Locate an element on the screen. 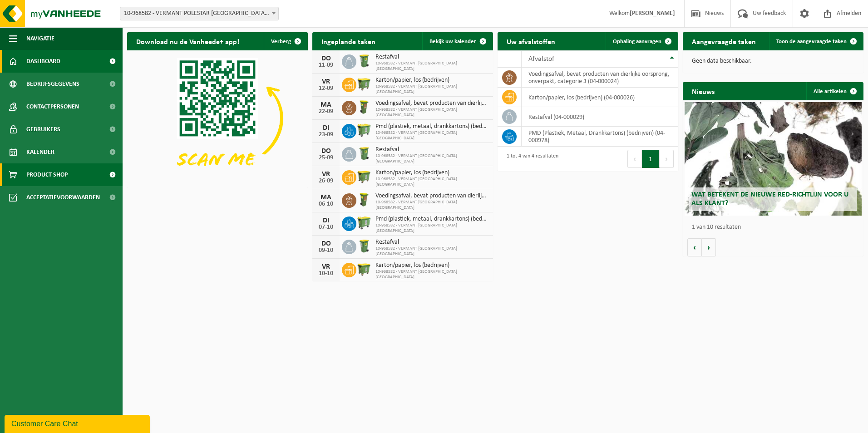 This screenshot has height=433, width=868. span: Afvalstof is located at coordinates (541, 59).